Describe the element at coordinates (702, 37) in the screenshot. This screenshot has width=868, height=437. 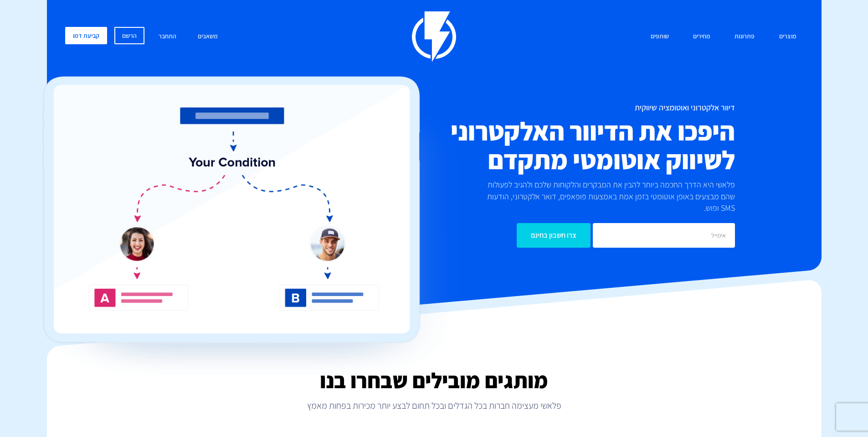
I see `a: מחירים` at that location.